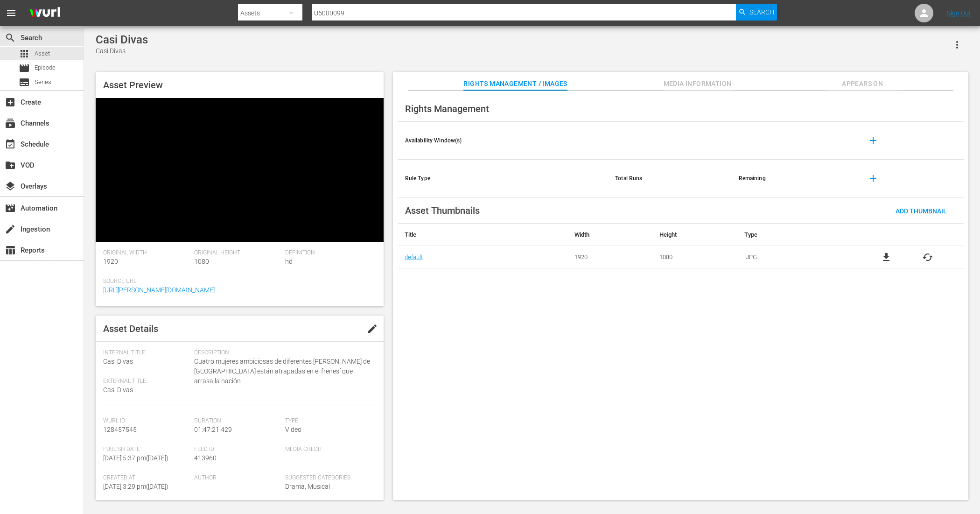 Image resolution: width=980 pixels, height=514 pixels. I want to click on span: Channels, so click(10, 123).